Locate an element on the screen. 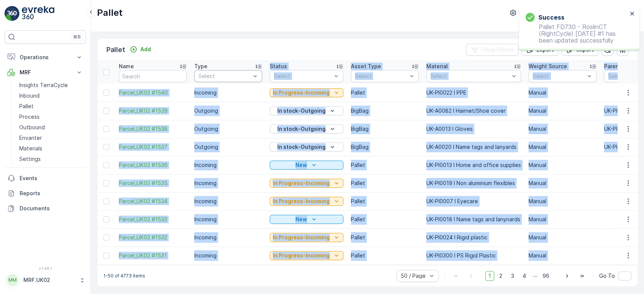  a: Events is located at coordinates (45, 179).